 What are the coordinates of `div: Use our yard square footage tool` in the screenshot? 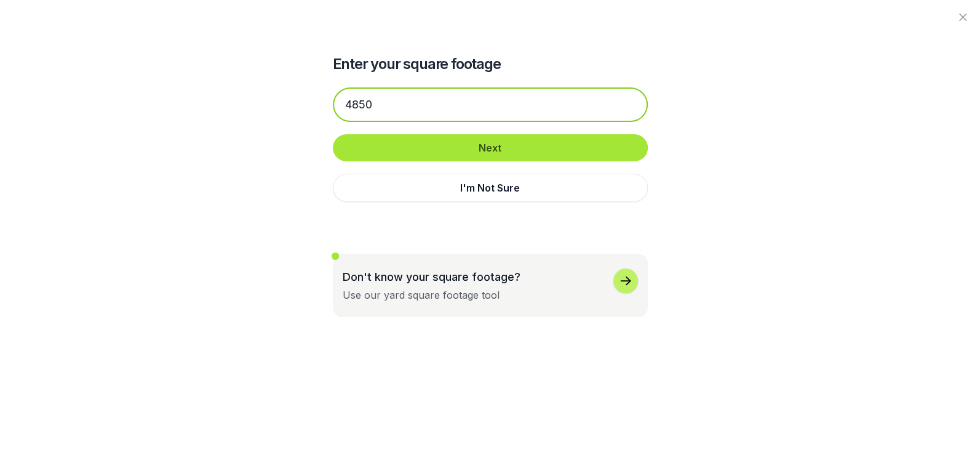 It's located at (420, 295).